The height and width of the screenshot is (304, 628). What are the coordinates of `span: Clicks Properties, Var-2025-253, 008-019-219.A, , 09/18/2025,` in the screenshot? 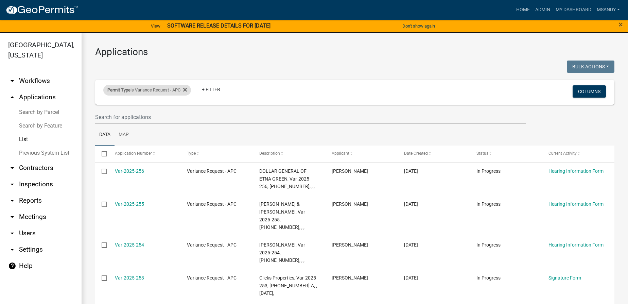 It's located at (288, 285).